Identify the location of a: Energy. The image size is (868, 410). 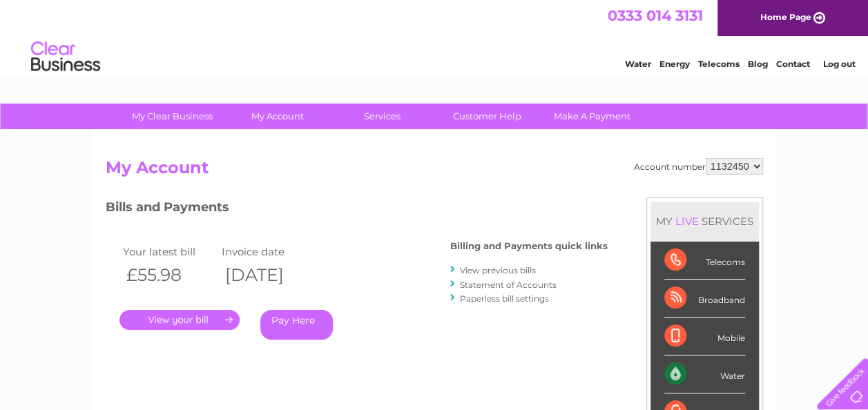
(675, 63).